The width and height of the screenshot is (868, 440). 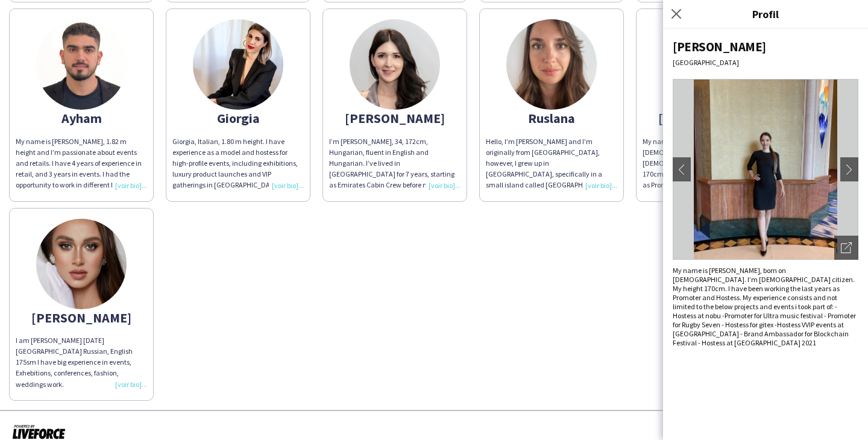 I want to click on div: Giorgia, Italian, 1.80 m height. I have experience as a model and hostess for high-profile events..., so click(x=238, y=163).